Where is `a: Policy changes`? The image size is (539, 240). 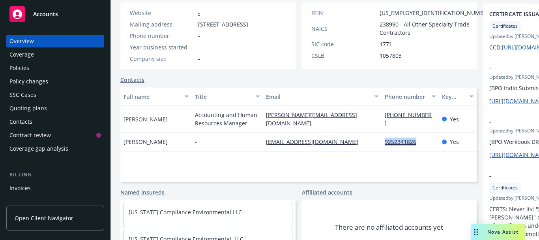
a: Policy changes is located at coordinates (55, 81).